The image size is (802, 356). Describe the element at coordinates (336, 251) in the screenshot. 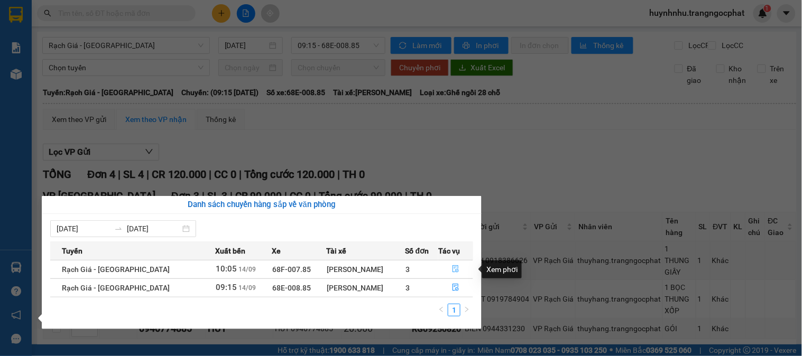

I see `span: Tài xế` at that location.